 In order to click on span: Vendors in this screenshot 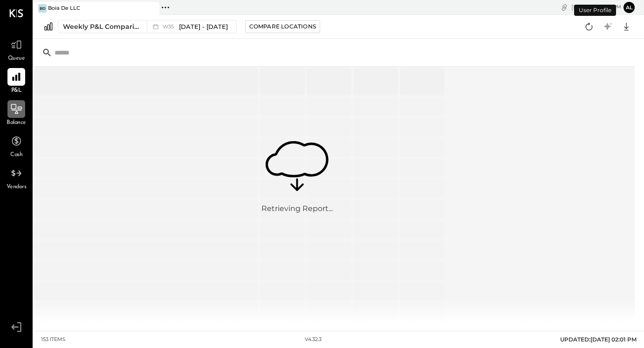, I will do `click(16, 188)`.